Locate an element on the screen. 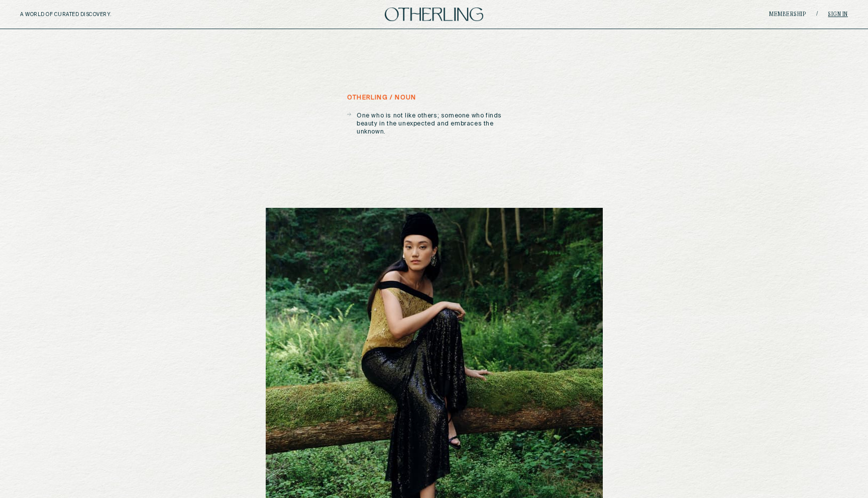  h5: A WORLD OF CURATED DISCOVERY. is located at coordinates (88, 14).